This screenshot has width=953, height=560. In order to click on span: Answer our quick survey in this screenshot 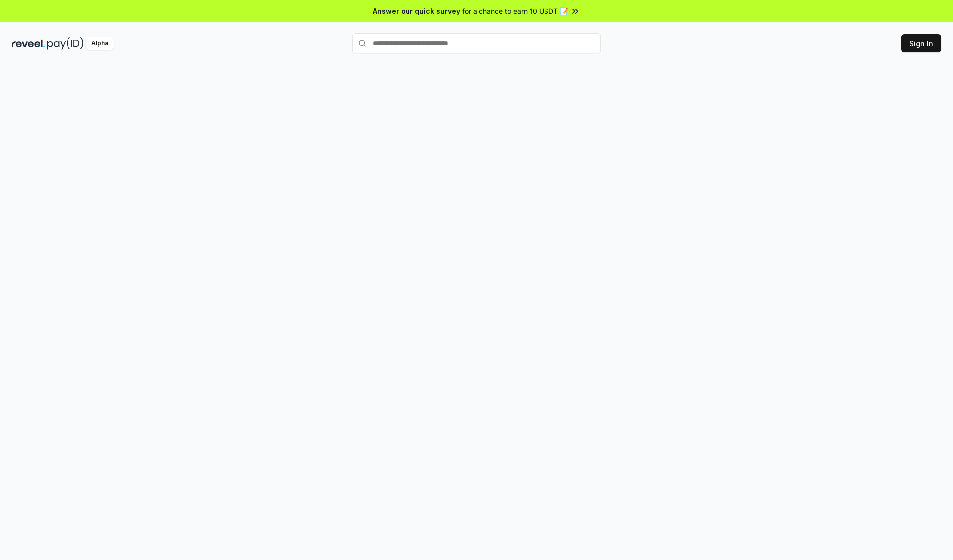, I will do `click(417, 11)`.